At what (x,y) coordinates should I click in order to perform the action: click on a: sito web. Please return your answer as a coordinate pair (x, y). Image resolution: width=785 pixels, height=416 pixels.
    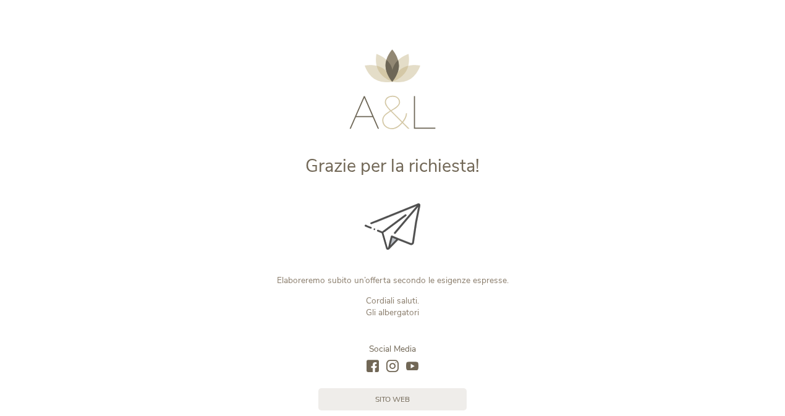
    Looking at the image, I should click on (392, 399).